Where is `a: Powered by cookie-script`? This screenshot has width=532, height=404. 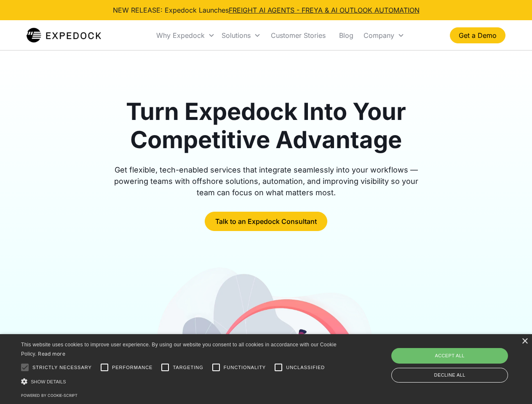
a: Powered by cookie-script is located at coordinates (49, 395).